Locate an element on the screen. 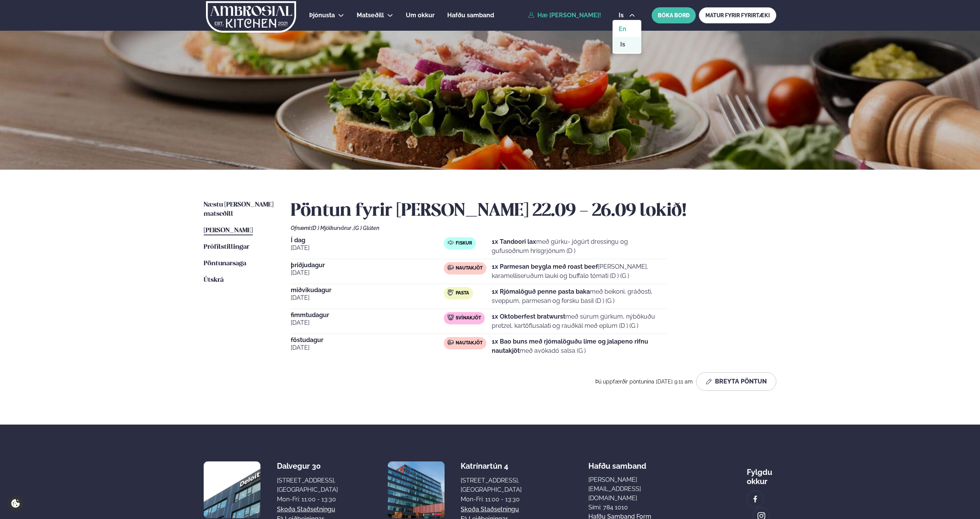  strong: 1x Tandoori lax is located at coordinates (514, 242).